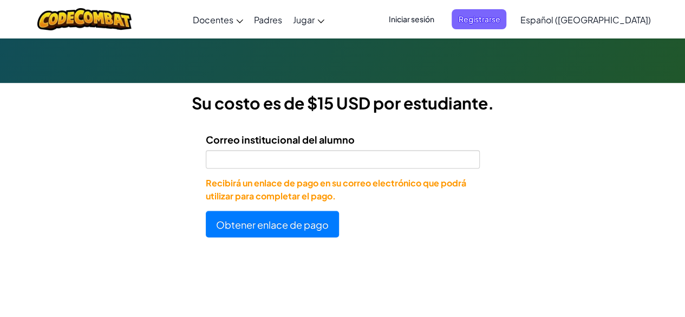  Describe the element at coordinates (218, 19) in the screenshot. I see `a: Docentes` at that location.